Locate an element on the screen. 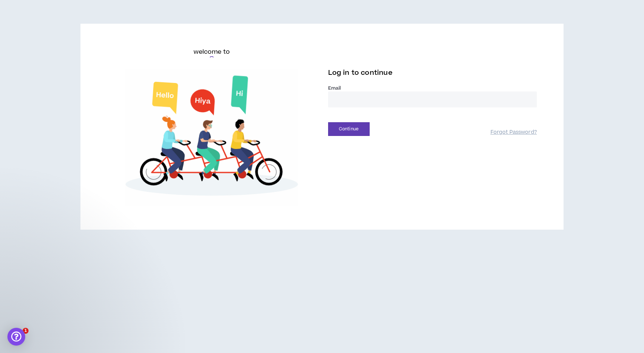 This screenshot has width=644, height=353. a: Forgot Password? is located at coordinates (513, 132).